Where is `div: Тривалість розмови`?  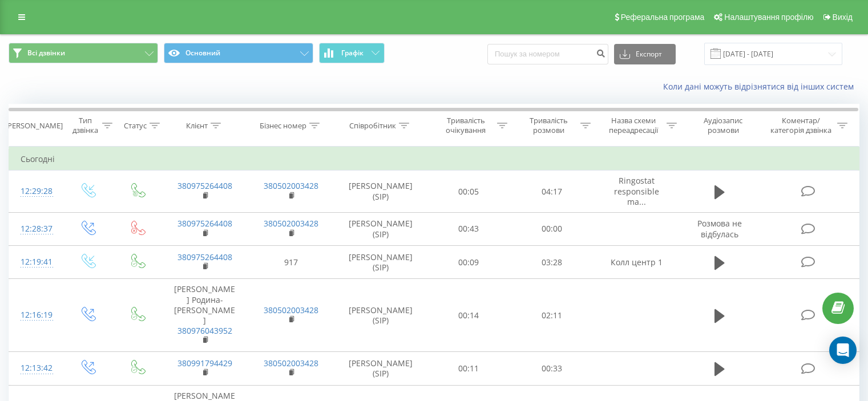
div: Тривалість розмови is located at coordinates (549, 125).